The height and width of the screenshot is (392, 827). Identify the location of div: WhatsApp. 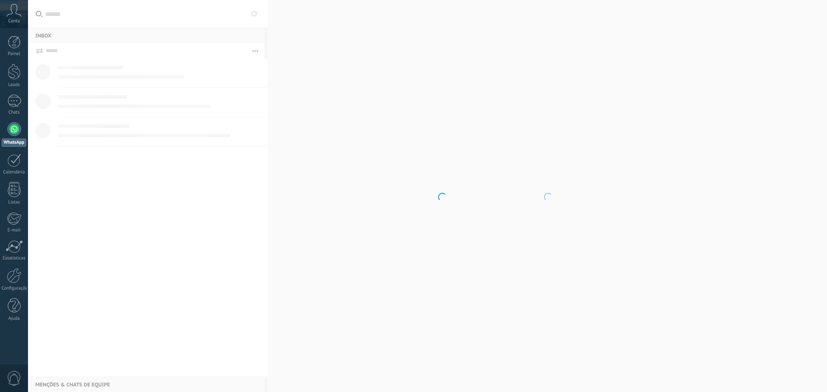
(14, 143).